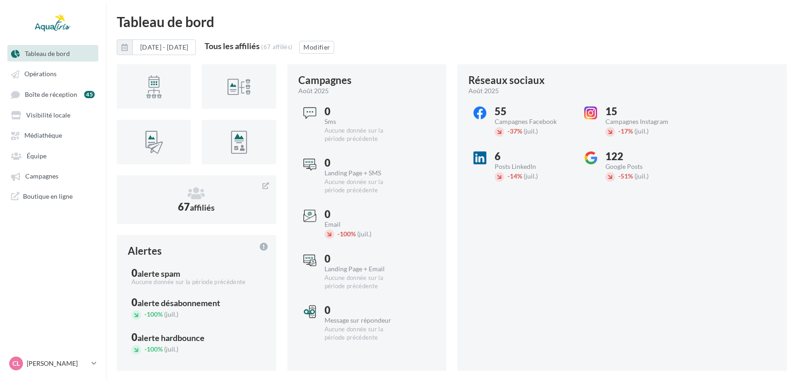 Image resolution: width=798 pixels, height=380 pixels. Describe the element at coordinates (362, 269) in the screenshot. I see `div: Landing Page + Email` at that location.